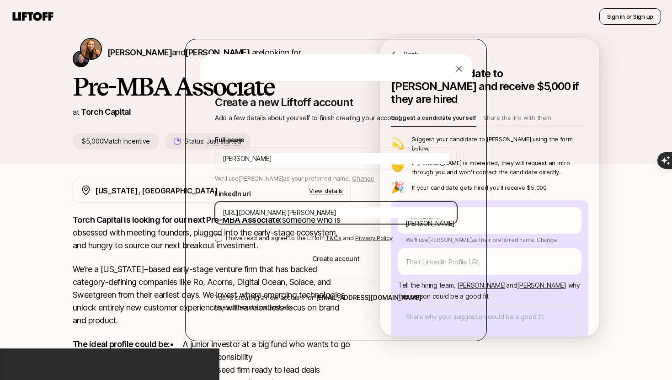 The width and height of the screenshot is (672, 380). I want to click on label: LinkedIn url, so click(233, 194).